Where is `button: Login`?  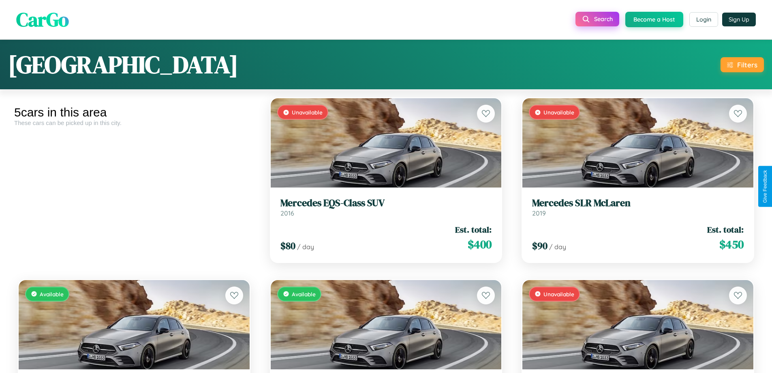 button: Login is located at coordinates (704, 19).